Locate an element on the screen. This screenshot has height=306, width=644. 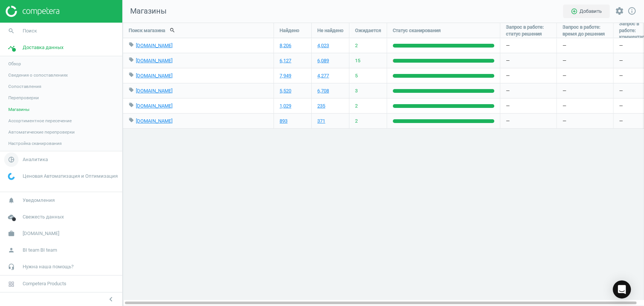
a: 235 is located at coordinates (321, 106).